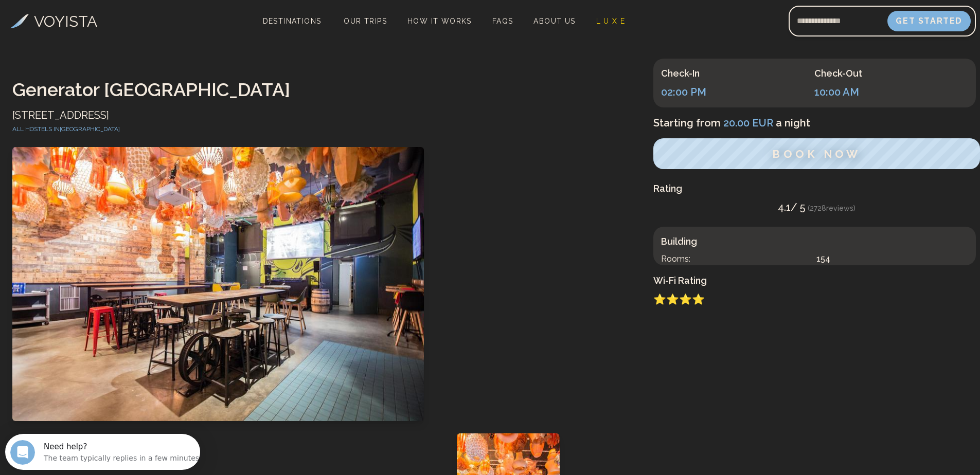 This screenshot has height=475, width=980. I want to click on p: 4.1 / 5, so click(816, 207).